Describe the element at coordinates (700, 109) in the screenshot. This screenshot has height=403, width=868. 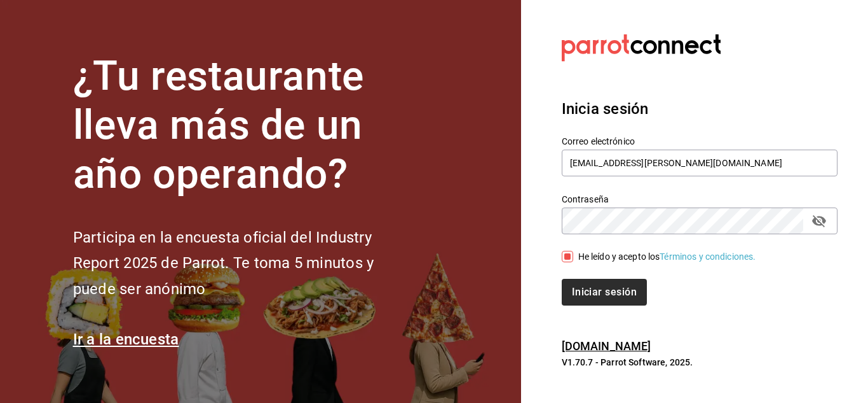
I see `h3: Inicia sesión` at that location.